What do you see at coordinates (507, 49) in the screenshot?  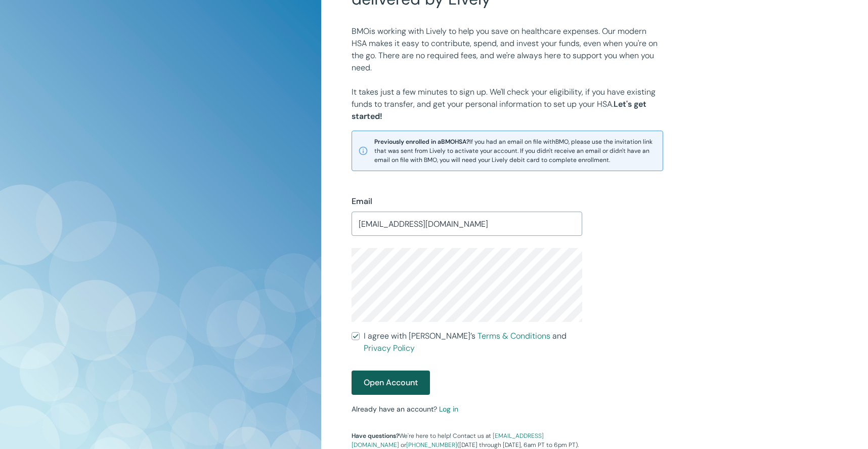 I see `p: BMO is working with Lively to help you save on healthcare expenses. Our modern HSA makes it easy ...` at bounding box center [507, 49].